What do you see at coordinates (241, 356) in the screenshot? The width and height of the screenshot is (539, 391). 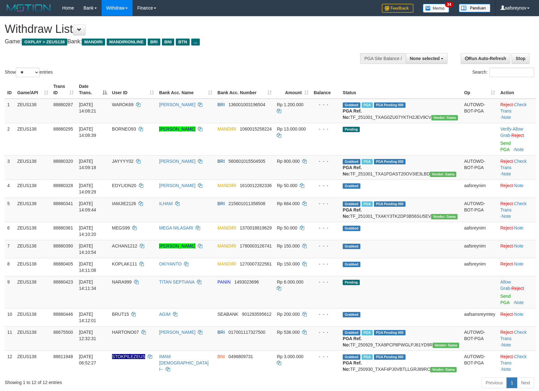 I see `span: Copy 0496809731 to clipboard` at bounding box center [241, 356].